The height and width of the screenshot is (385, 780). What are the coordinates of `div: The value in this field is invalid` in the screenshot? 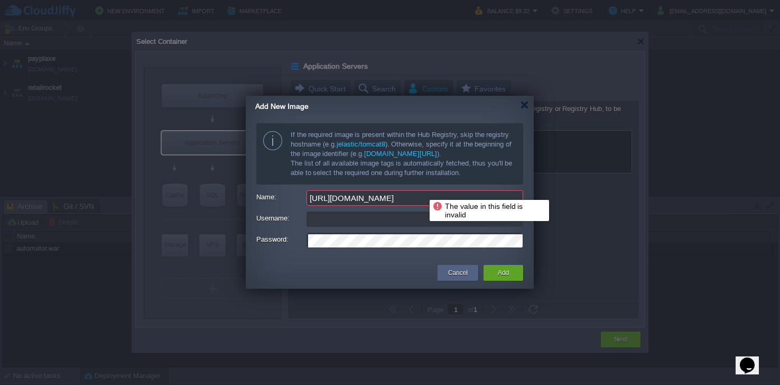 It's located at (490, 210).